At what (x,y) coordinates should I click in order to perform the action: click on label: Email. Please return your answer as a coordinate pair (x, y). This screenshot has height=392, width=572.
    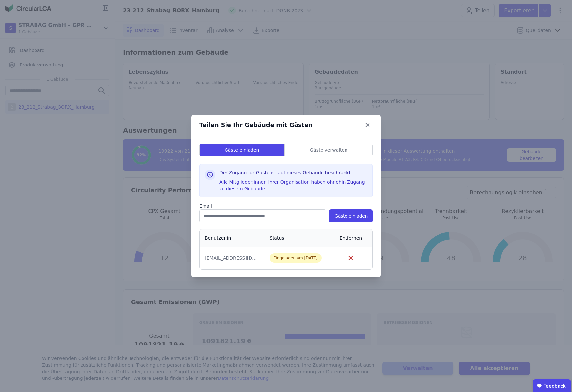
    Looking at the image, I should click on (263, 206).